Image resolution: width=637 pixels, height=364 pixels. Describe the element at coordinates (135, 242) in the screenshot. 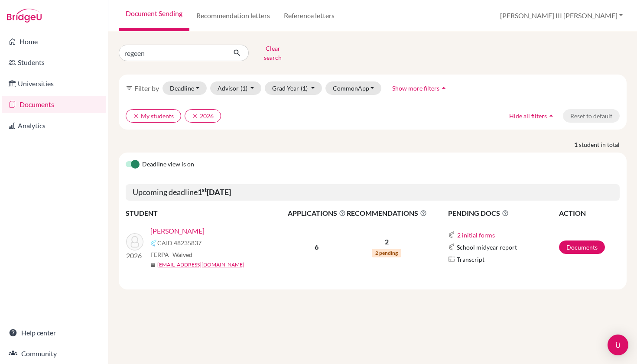

I see `img: Khubani, Shaan Kamlesh` at that location.